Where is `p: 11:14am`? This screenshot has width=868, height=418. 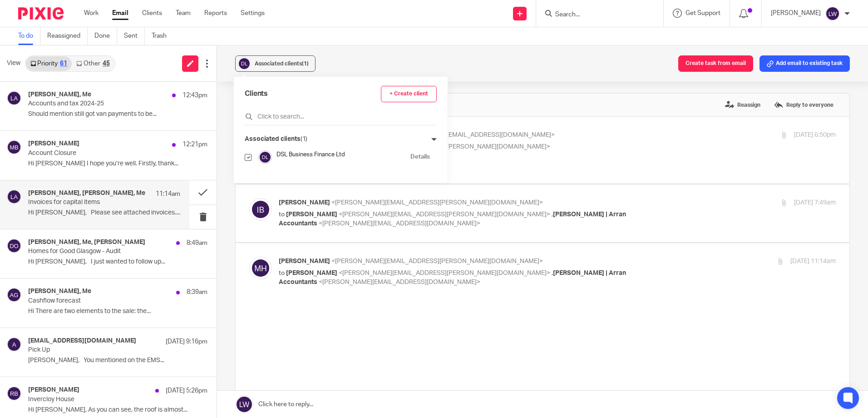
p: 11:14am is located at coordinates (168, 194).